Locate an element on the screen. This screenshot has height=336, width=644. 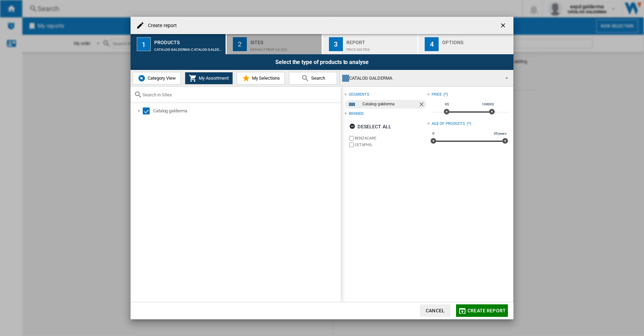
div: 4 is located at coordinates (432, 44).